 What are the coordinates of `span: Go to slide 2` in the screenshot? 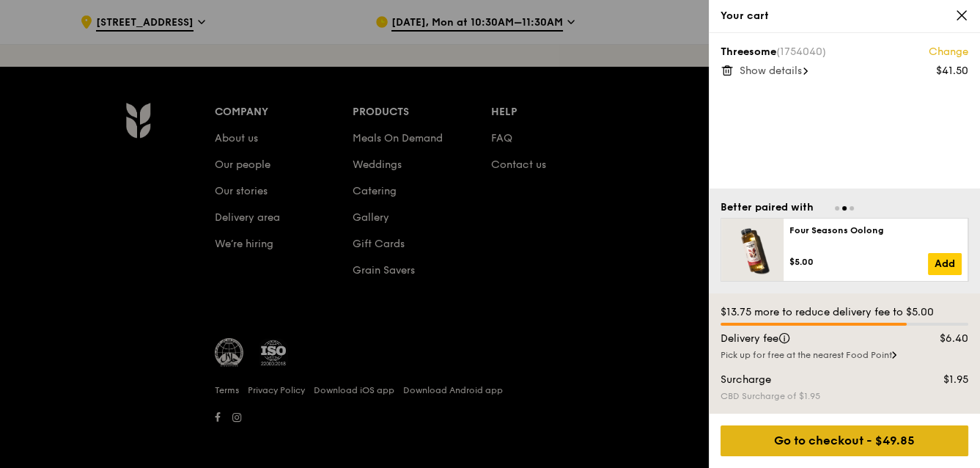 It's located at (845, 209).